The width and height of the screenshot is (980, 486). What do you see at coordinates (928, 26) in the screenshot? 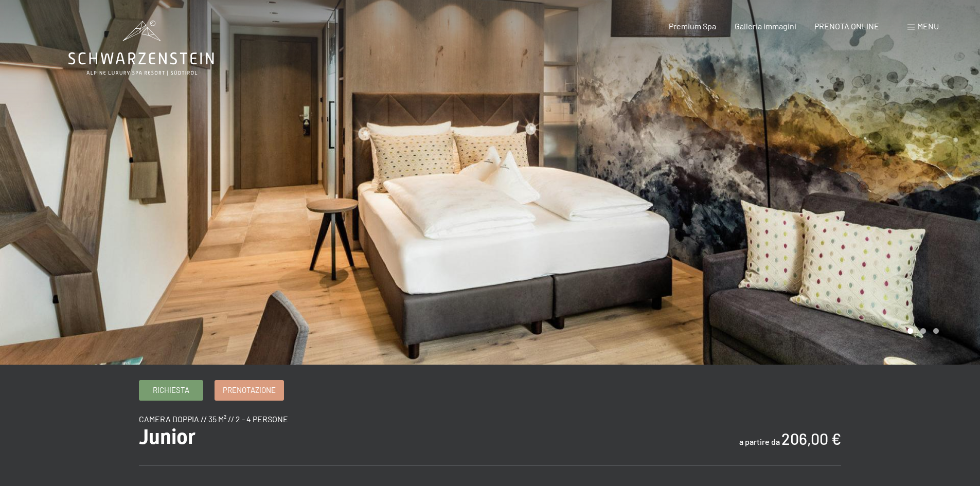
I see `span: Menu` at bounding box center [928, 26].